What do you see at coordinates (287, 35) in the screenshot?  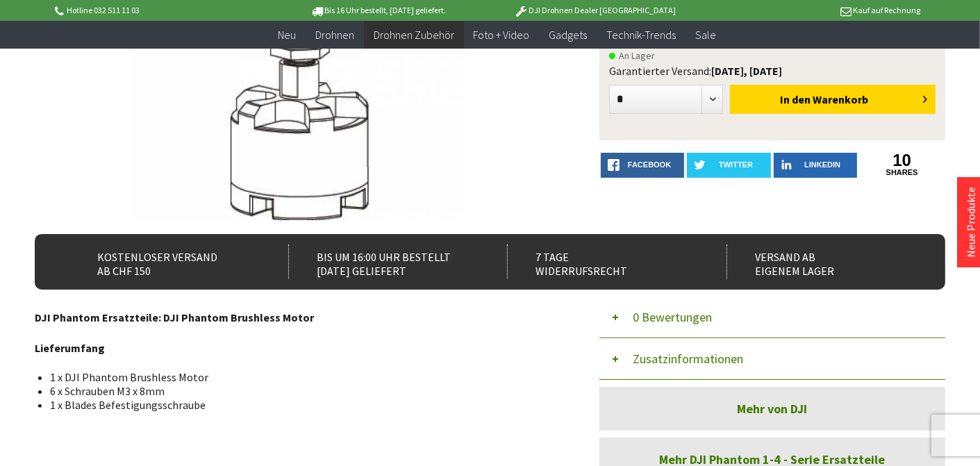 I see `span: Neu` at bounding box center [287, 35].